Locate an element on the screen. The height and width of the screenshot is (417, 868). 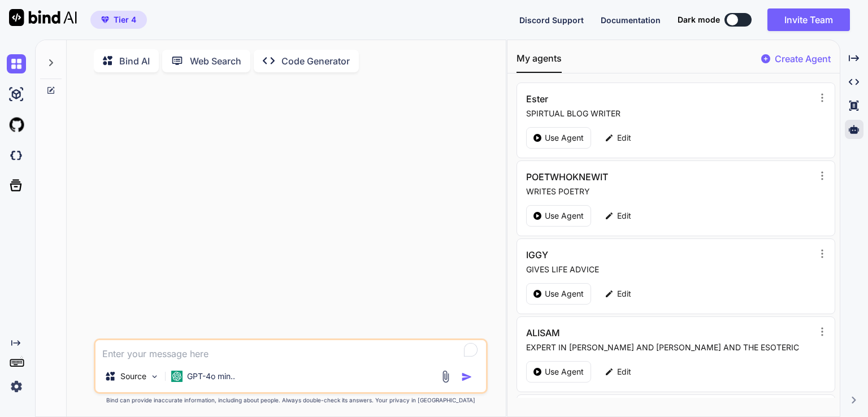
p: Code Generator is located at coordinates (315, 61).